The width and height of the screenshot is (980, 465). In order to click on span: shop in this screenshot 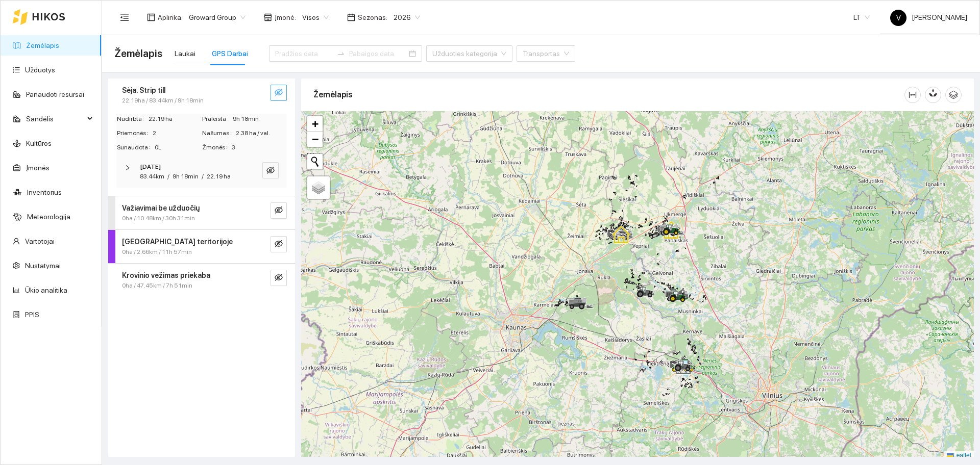, I will do `click(268, 18)`.